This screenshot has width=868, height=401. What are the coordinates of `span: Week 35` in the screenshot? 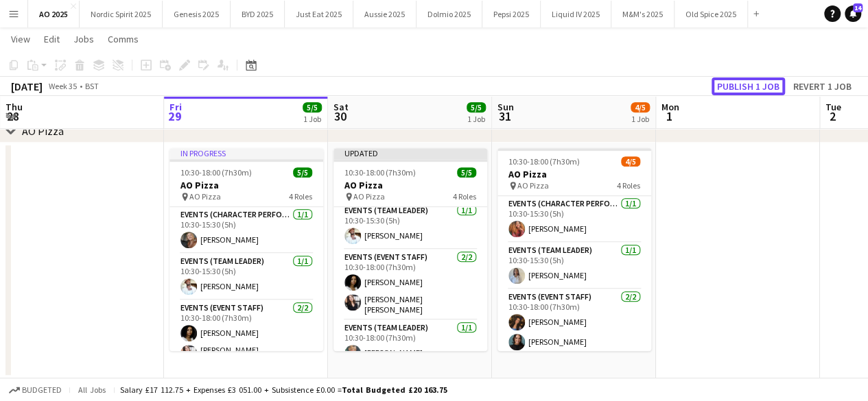 It's located at (62, 85).